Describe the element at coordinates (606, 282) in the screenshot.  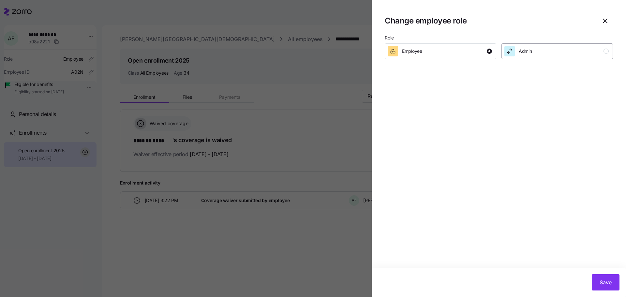
I see `button: Save` at that location.